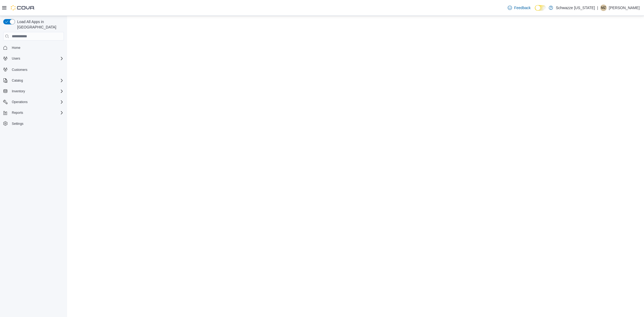  Describe the element at coordinates (540, 8) in the screenshot. I see `input: Dark Mode` at that location.